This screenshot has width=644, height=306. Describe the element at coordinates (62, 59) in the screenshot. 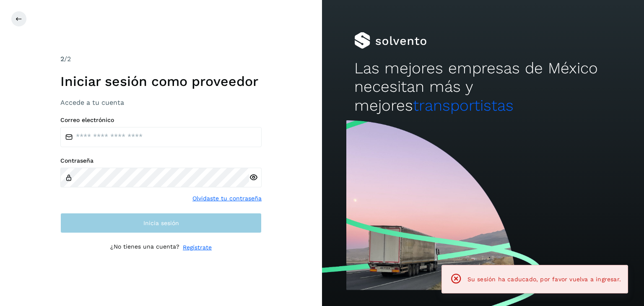

I see `span: 2` at that location.